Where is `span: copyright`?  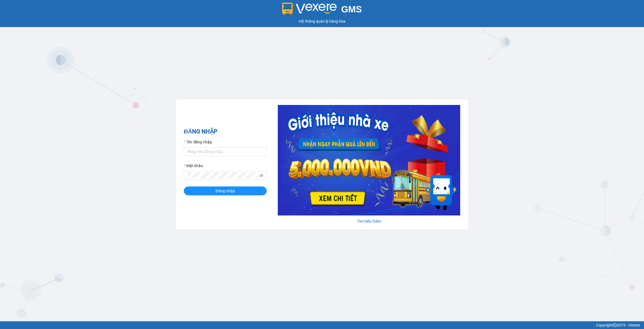
span: copyright is located at coordinates (615, 325).